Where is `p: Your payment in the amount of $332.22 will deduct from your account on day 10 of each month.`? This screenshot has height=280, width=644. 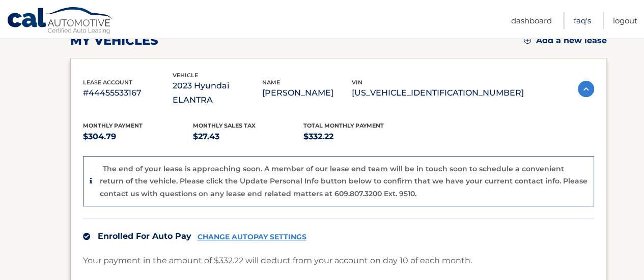
p: Your payment in the amount of $332.22 will deduct from your account on day 10 of each month. is located at coordinates (278, 261).